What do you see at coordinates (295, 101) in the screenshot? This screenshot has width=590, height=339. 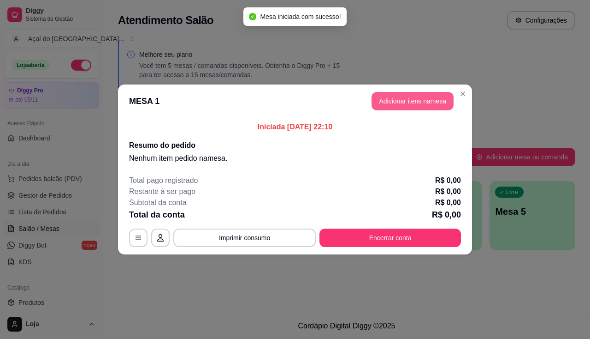 I see `header: MESA 1` at bounding box center [295, 101].